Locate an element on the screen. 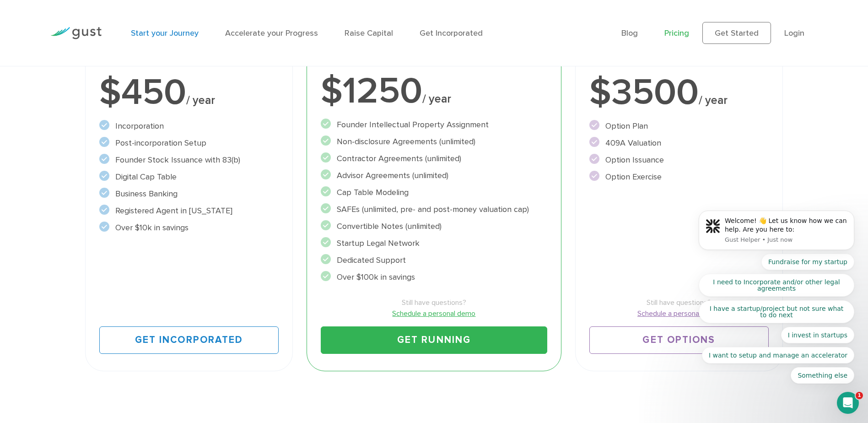 The image size is (868, 423). img: Gust Logo is located at coordinates (76, 33).